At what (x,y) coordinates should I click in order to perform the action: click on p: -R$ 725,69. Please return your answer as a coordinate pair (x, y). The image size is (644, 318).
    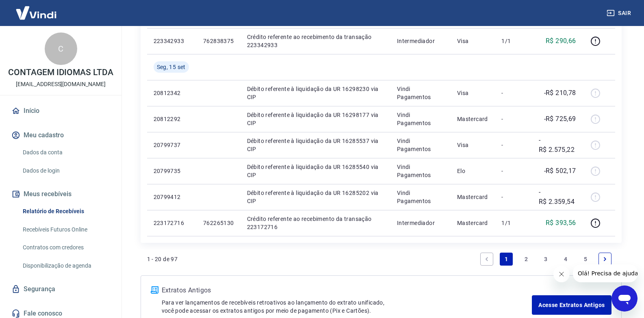
    Looking at the image, I should click on (559, 119).